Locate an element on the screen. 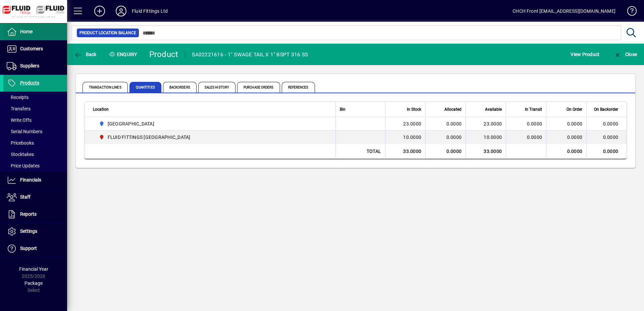  span: Sales History is located at coordinates (217, 87).